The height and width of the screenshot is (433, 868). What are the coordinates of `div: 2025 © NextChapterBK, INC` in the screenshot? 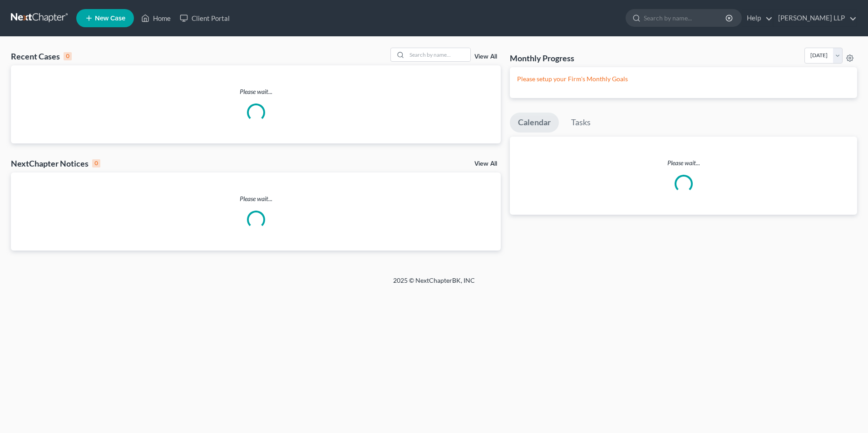 It's located at (434, 284).